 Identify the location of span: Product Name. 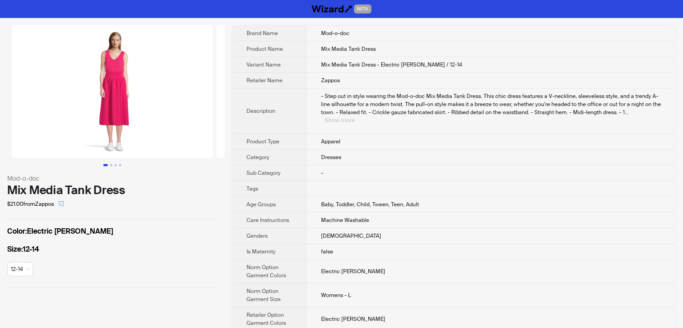
(264, 49).